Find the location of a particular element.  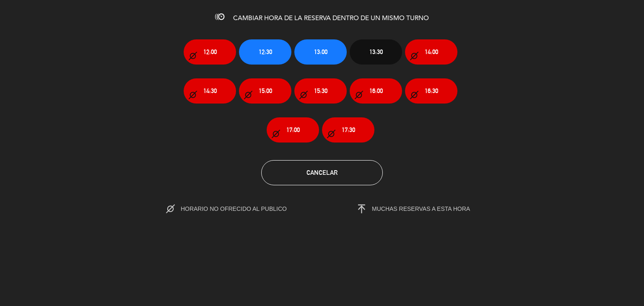

button: 14:00 is located at coordinates (431, 52).